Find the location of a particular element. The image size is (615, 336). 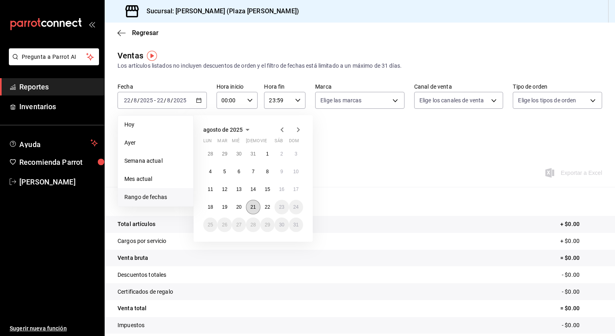

label: Fecha is located at coordinates (162, 87).